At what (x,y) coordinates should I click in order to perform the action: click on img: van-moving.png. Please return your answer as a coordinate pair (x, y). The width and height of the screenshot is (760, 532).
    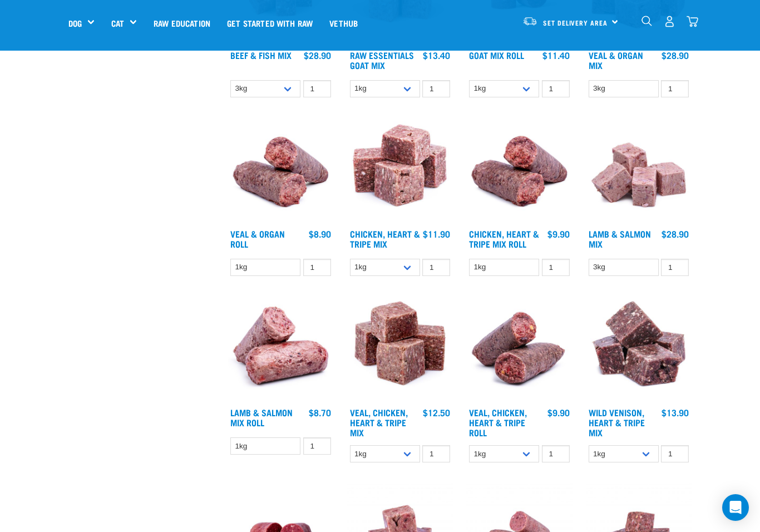
    Looking at the image, I should click on (530, 21).